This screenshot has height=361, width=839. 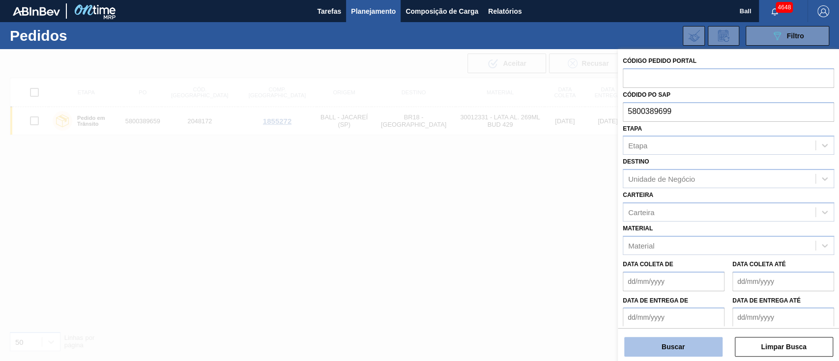 I want to click on label: Carteira, so click(x=638, y=195).